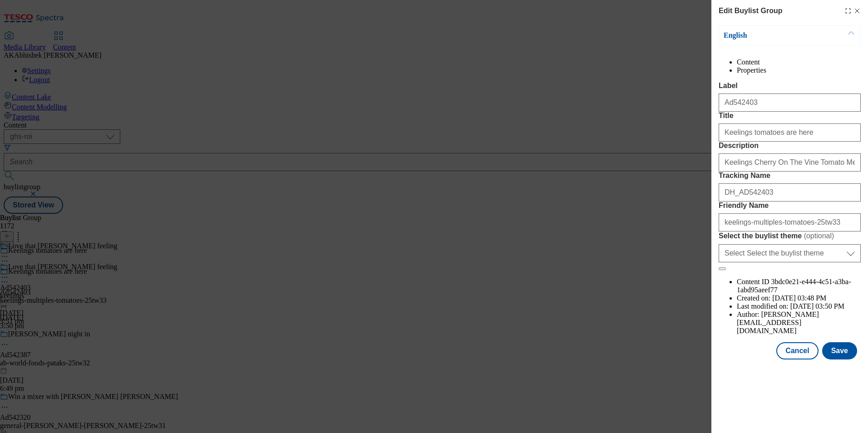  Describe the element at coordinates (789, 85) in the screenshot. I see `label: Label` at that location.